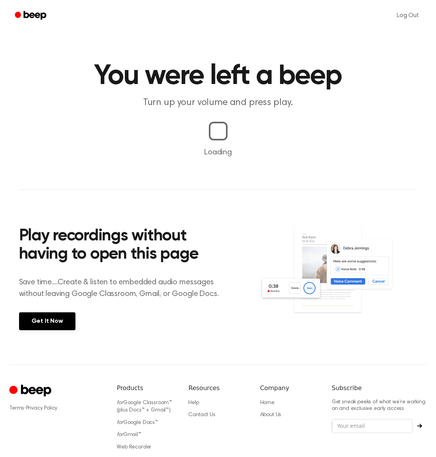 The height and width of the screenshot is (457, 436). What do you see at coordinates (420, 426) in the screenshot?
I see `button: Subscribe` at bounding box center [420, 426].